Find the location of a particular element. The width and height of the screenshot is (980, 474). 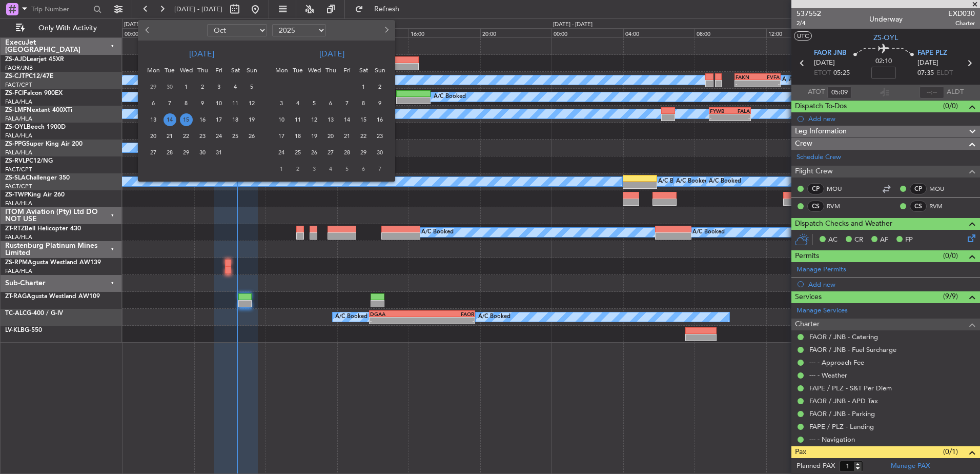

div: 24-10-2025 is located at coordinates (218, 136).